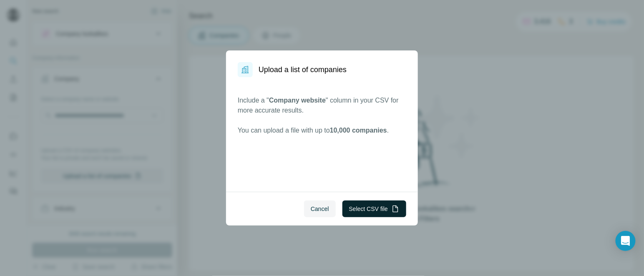 The width and height of the screenshot is (644, 276). I want to click on span: Cancel, so click(320, 209).